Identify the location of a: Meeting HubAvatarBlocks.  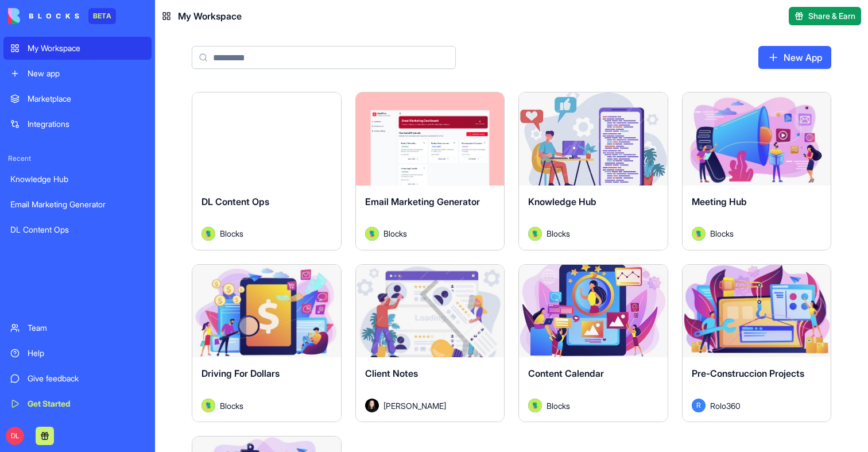
(756, 171).